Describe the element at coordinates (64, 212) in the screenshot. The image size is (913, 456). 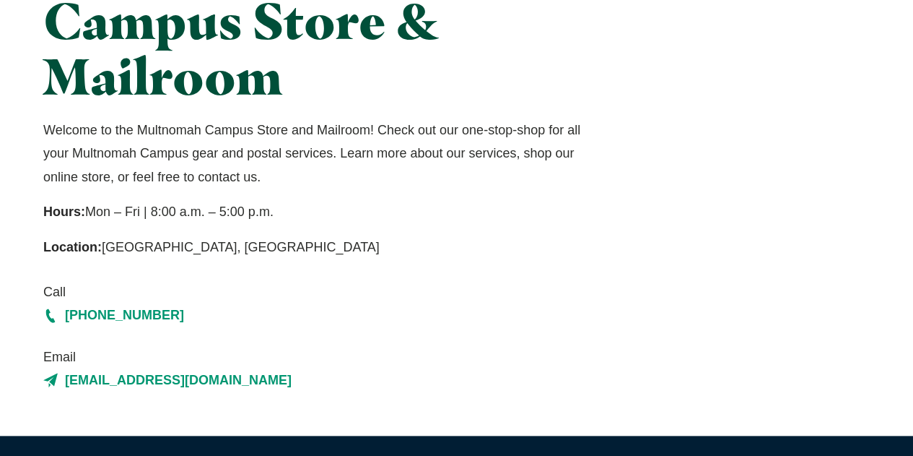
I see `strong: Hours:` at that location.